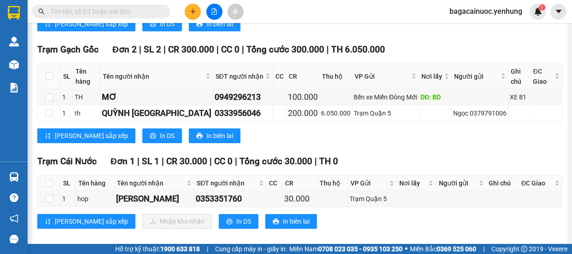 This screenshot has height=254, width=572. I want to click on span: SL 1, so click(150, 161).